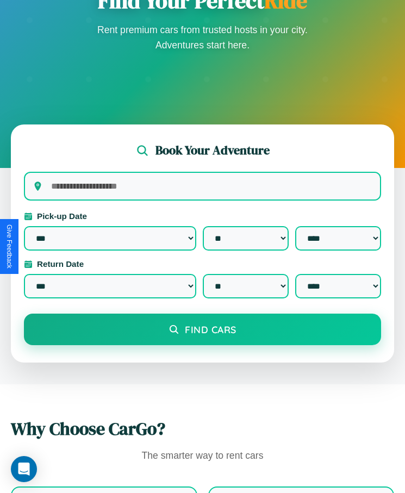  Describe the element at coordinates (202, 456) in the screenshot. I see `p: The smarter way to rent cars` at that location.